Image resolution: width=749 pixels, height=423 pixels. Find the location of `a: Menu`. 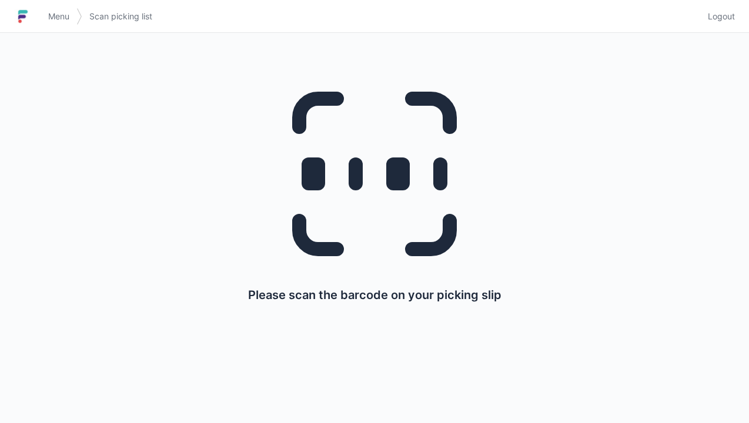

a: Menu is located at coordinates (59, 16).